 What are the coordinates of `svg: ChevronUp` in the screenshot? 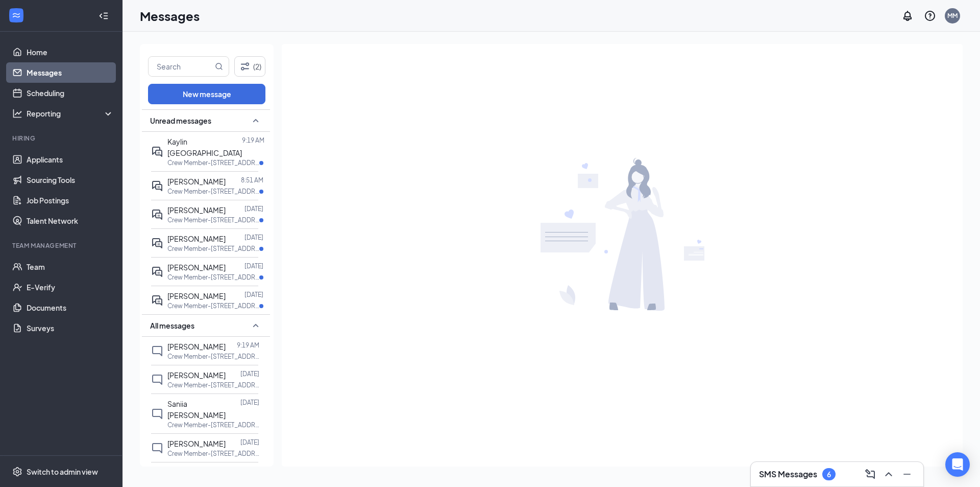 It's located at (888, 474).